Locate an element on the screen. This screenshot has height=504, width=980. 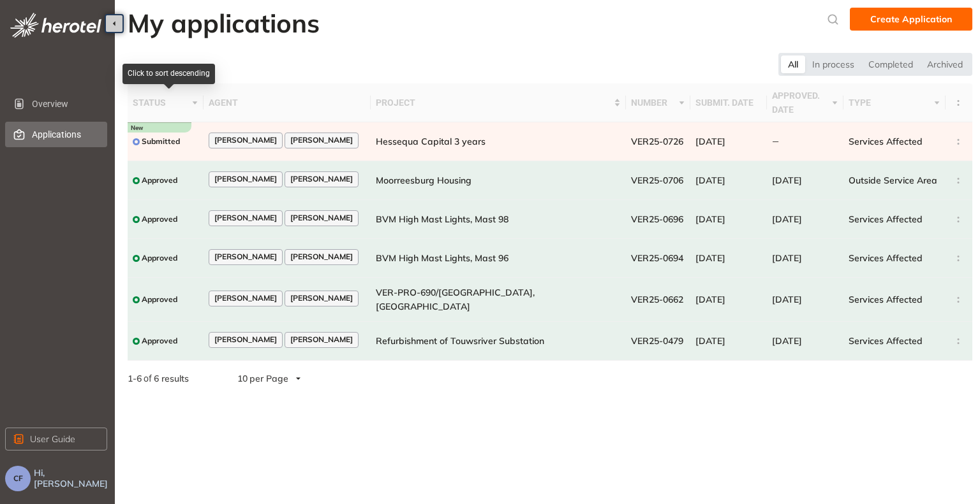
div: Archived is located at coordinates (944, 65).